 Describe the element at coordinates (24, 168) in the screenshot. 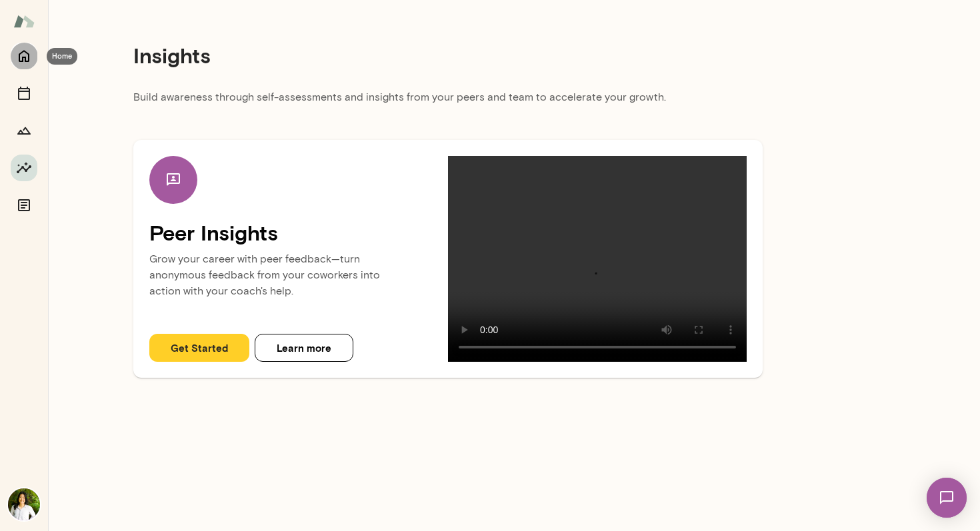

I see `button: Insights` at that location.